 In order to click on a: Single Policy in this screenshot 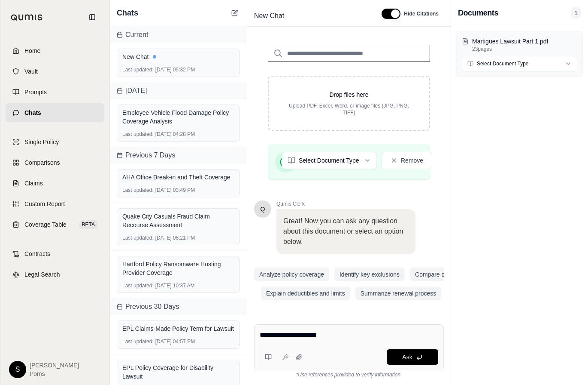, I will do `click(55, 142)`.